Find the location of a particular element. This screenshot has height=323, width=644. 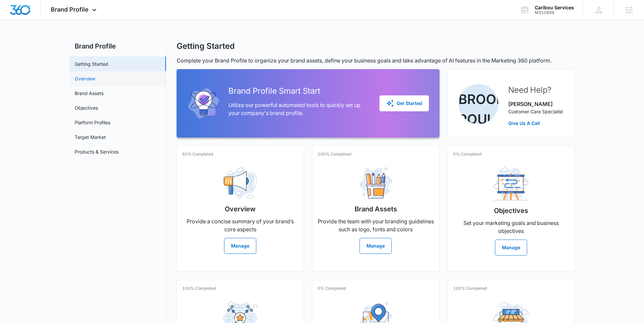

a: 60% CompletedOverviewProvide a concise summary of your brand’s core aspectsManage is located at coordinates (240, 208).